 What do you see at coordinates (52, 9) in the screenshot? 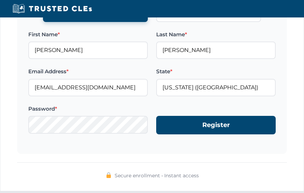
I see `img: Trusted CLEs` at bounding box center [52, 9].